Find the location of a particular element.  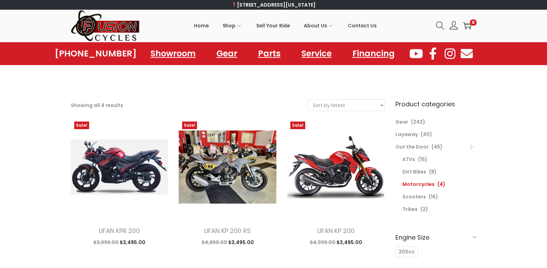

span: (2) is located at coordinates (424, 209).